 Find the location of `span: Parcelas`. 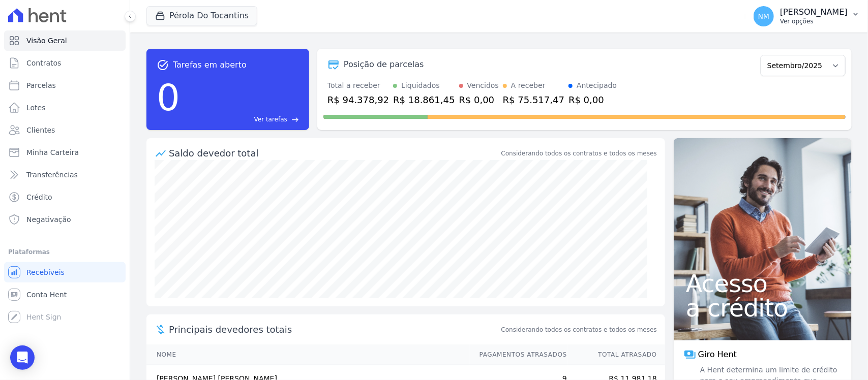

span: Parcelas is located at coordinates (41, 86).